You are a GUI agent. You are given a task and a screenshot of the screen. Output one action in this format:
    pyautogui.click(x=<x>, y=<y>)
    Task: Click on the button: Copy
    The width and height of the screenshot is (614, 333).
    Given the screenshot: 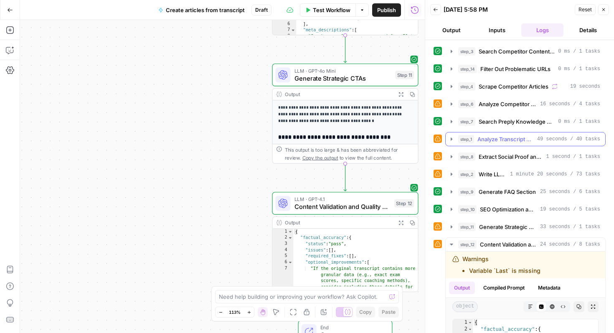 What is the action you would take?
    pyautogui.click(x=366, y=312)
    